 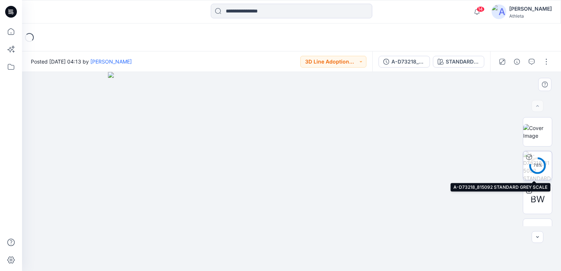 What do you see at coordinates (409, 62) in the screenshot?
I see `div: A-D73218_815092` at bounding box center [409, 62].